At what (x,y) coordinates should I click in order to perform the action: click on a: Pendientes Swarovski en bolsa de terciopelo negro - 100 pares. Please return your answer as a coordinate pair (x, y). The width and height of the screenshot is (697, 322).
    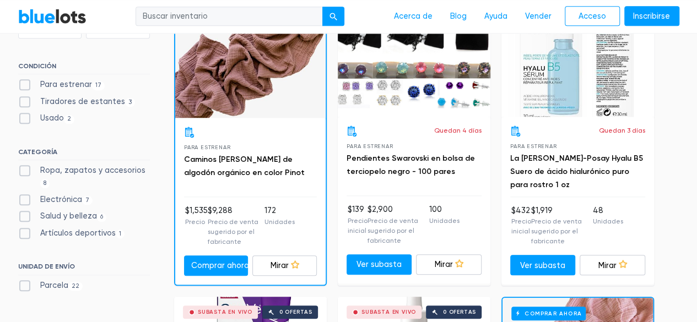
    Looking at the image, I should click on (411, 165).